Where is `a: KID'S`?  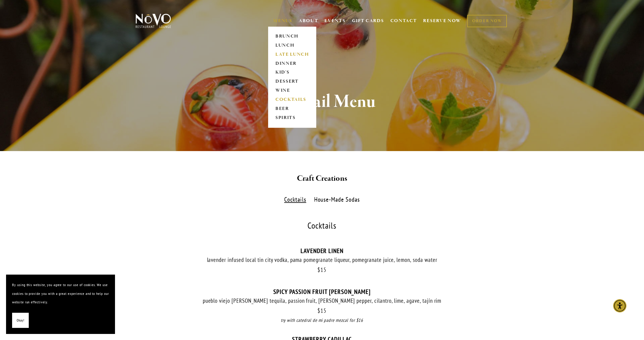
a: KID'S is located at coordinates (292, 73).